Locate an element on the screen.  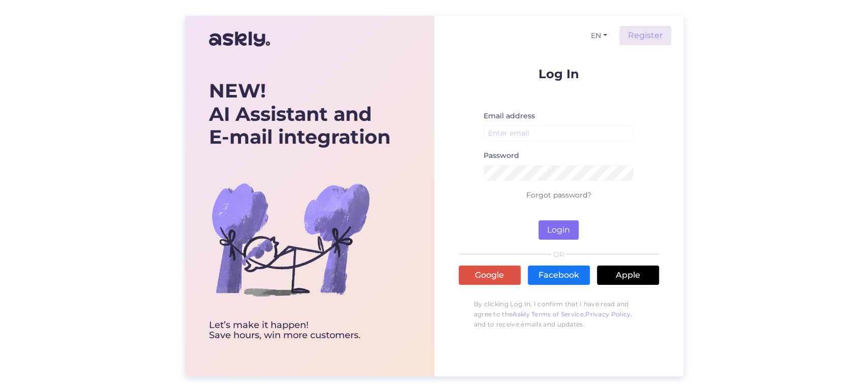
button: EN is located at coordinates (599, 35).